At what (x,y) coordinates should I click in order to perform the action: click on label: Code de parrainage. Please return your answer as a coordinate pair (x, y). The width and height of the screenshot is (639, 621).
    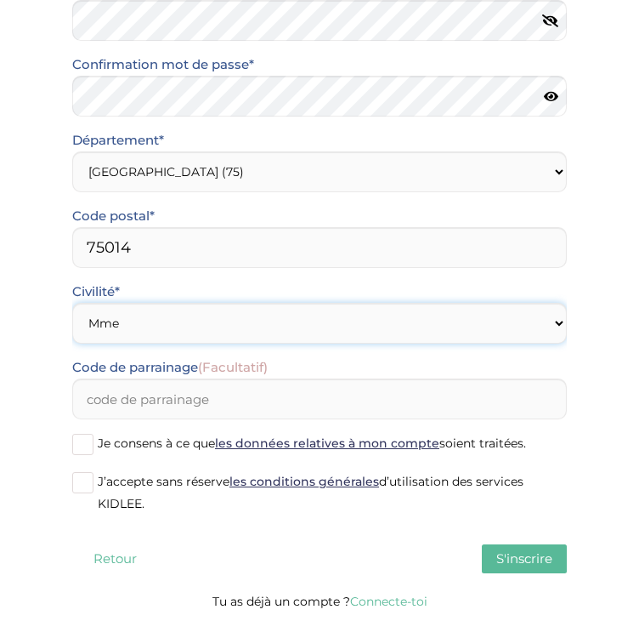
    Looking at the image, I should click on (170, 367).